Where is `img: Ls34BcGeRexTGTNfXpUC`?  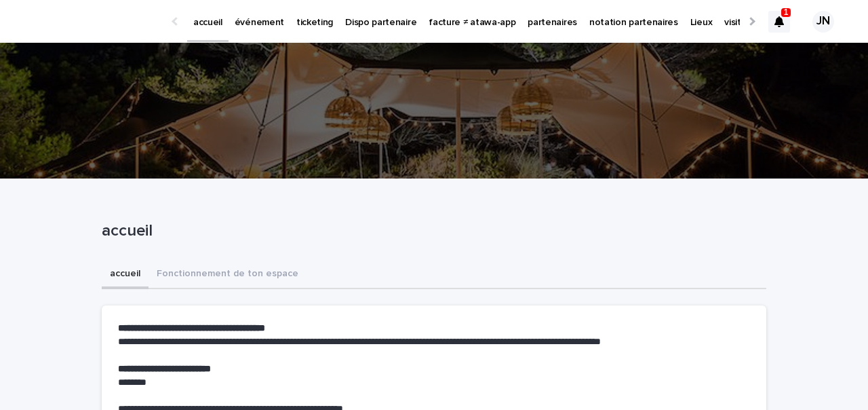
img: Ls34BcGeRexTGTNfXpUC is located at coordinates (93, 21).